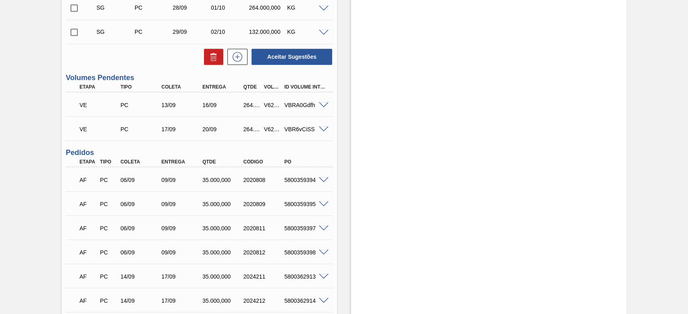  I want to click on div: 5800362913, so click(305, 277).